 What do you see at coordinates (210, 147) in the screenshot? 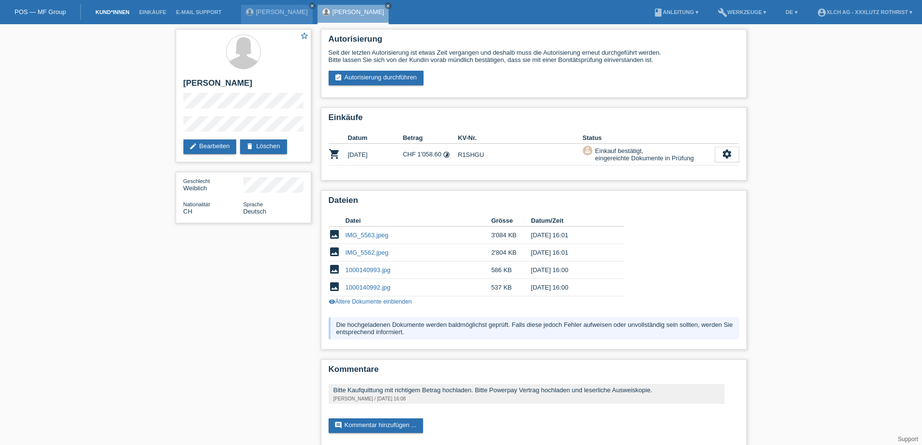
I see `a: editBearbeiten` at bounding box center [210, 147].